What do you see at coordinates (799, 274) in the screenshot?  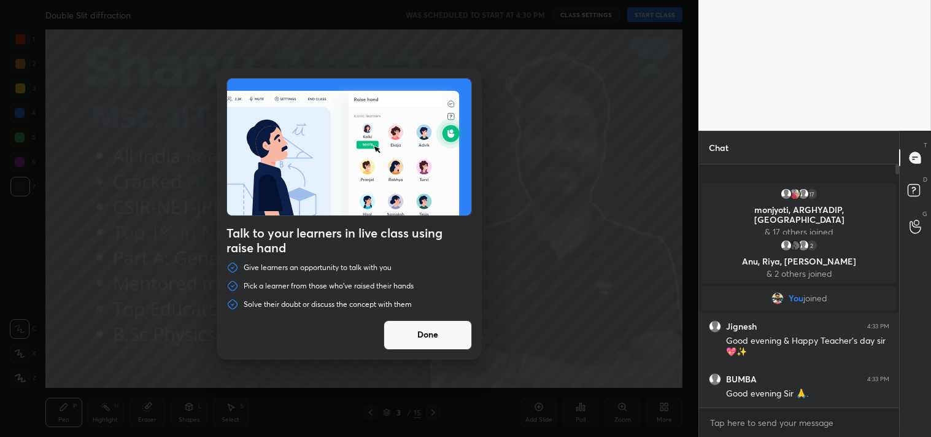 I see `p: & 2 others joined` at bounding box center [799, 274].